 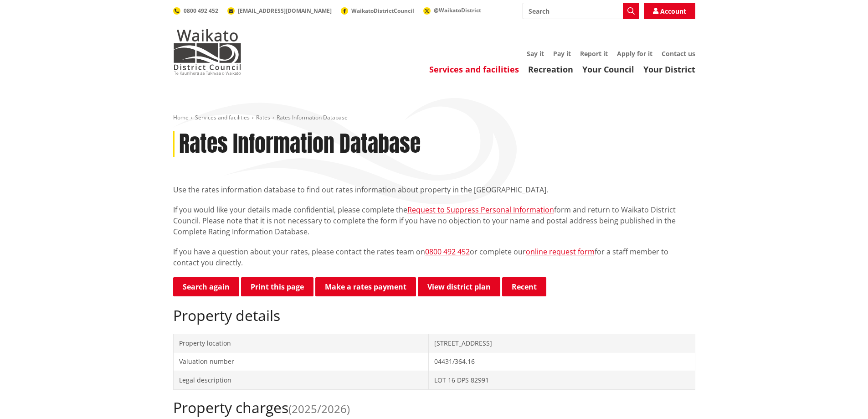 What do you see at coordinates (319, 409) in the screenshot?
I see `span: (2025/2026)` at bounding box center [319, 409].